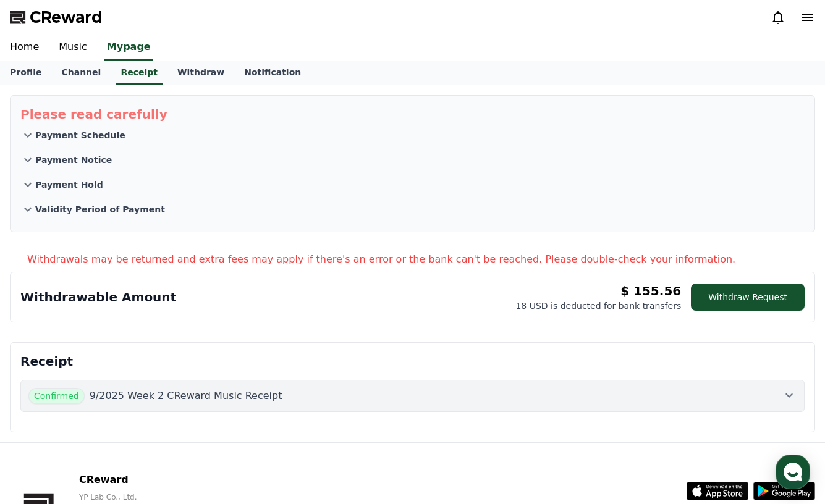 The height and width of the screenshot is (504, 825). What do you see at coordinates (412, 395) in the screenshot?
I see `button: Confirmed 9/2025 Week 2 CReward Music Receipt` at bounding box center [412, 395].